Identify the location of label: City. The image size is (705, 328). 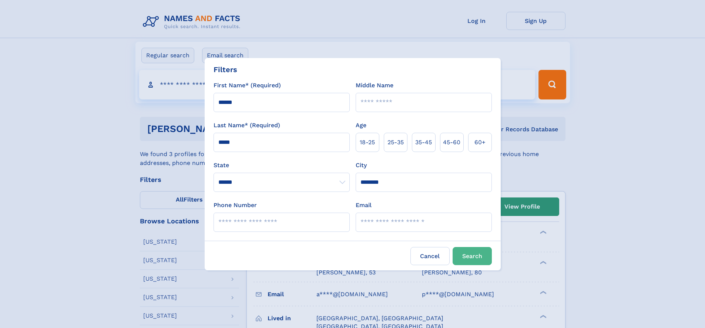
(361, 165).